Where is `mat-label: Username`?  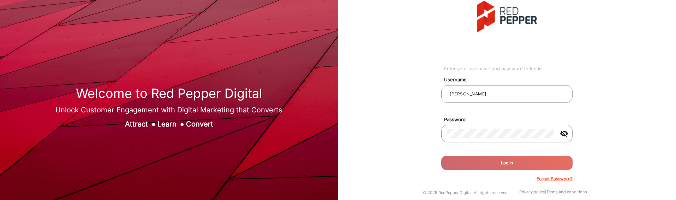
mat-label: Username is located at coordinates (510, 80).